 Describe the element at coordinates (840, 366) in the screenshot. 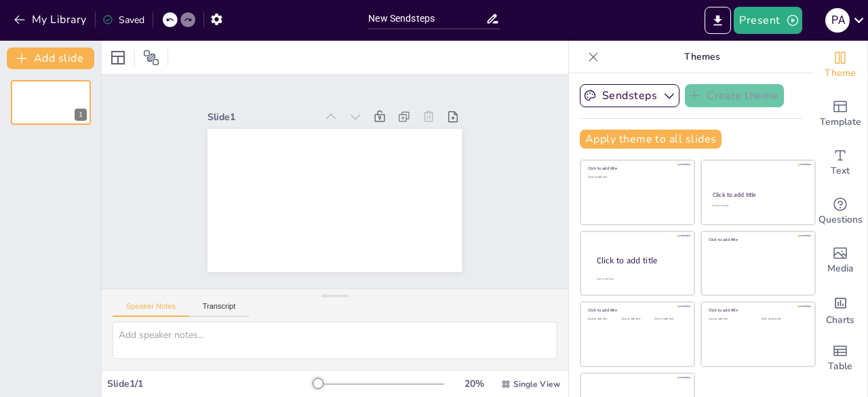

I see `span: Table` at that location.